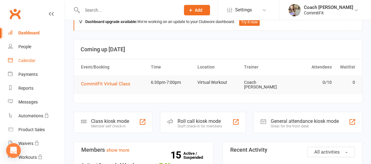 The height and width of the screenshot is (164, 371). Describe the element at coordinates (29, 33) in the screenshot. I see `div: Dashboard` at that location.